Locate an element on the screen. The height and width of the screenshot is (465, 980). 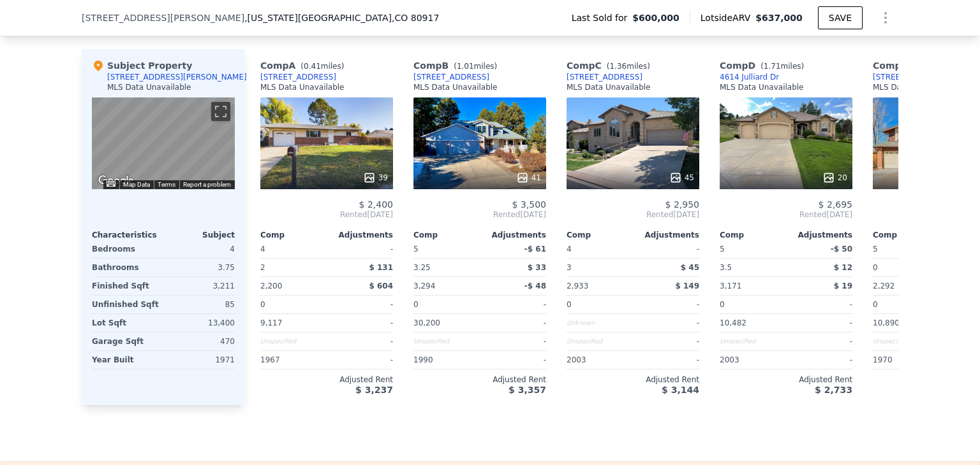
div: Comp E is located at coordinates (917, 65).